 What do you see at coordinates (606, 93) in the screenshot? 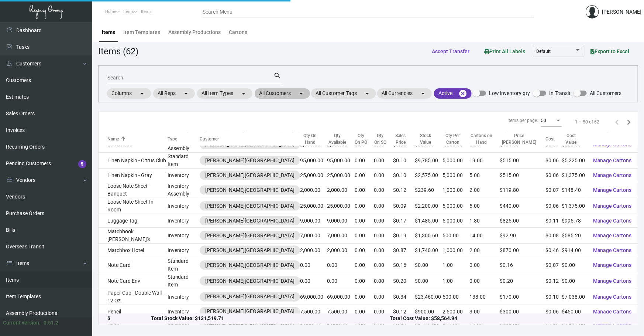
I see `span: All Customers` at bounding box center [606, 93].